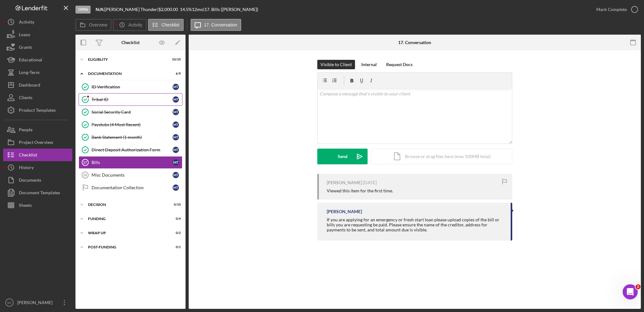  I want to click on a: Educational, so click(38, 60).